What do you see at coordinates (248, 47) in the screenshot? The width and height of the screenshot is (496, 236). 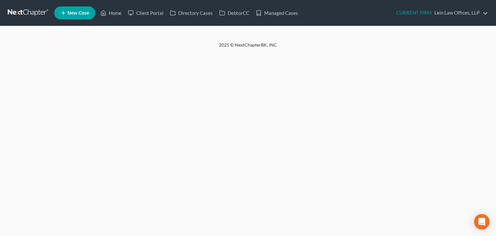 I see `div: 2025 © NextChapterBK, INC` at bounding box center [248, 47].